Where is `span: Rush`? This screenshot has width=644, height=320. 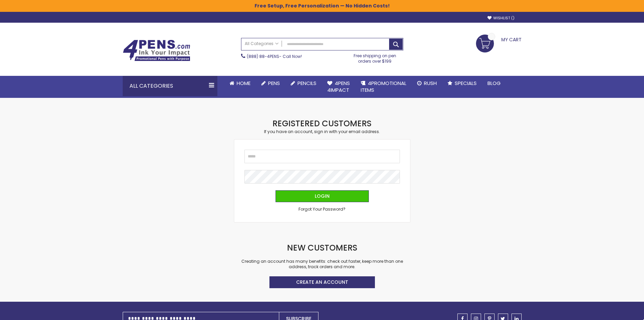
span: Rush is located at coordinates (430, 83).